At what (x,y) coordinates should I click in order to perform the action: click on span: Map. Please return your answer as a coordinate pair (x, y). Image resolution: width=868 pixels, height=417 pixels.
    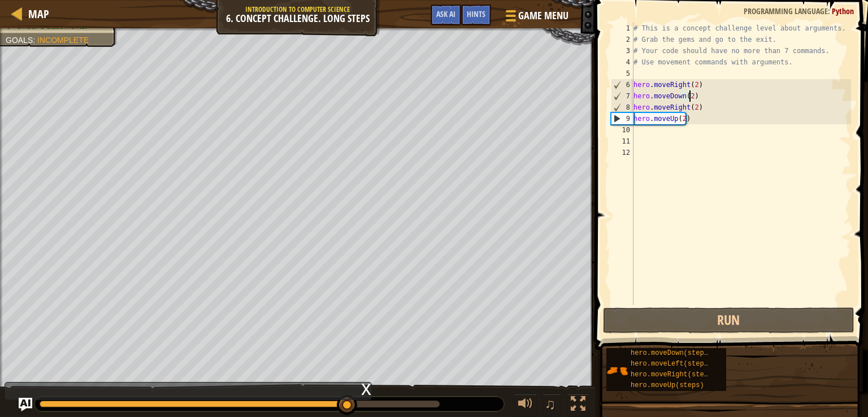
    Looking at the image, I should click on (38, 14).